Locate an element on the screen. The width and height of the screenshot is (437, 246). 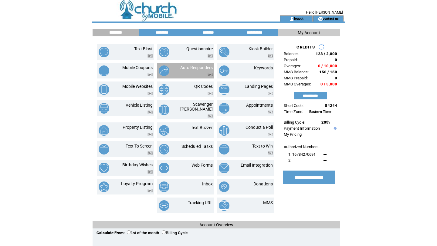
span: 150 / 150 is located at coordinates (328, 72).